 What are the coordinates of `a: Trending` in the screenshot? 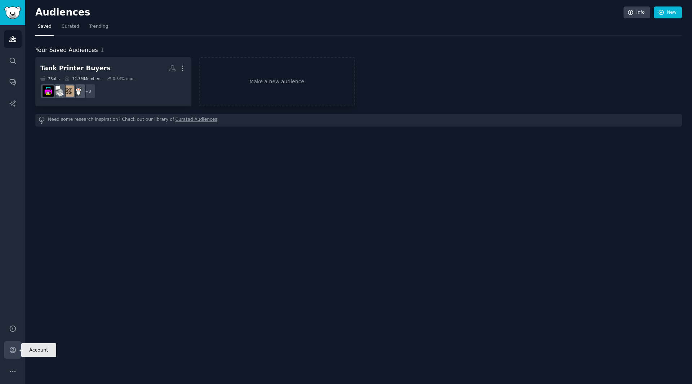 It's located at (99, 28).